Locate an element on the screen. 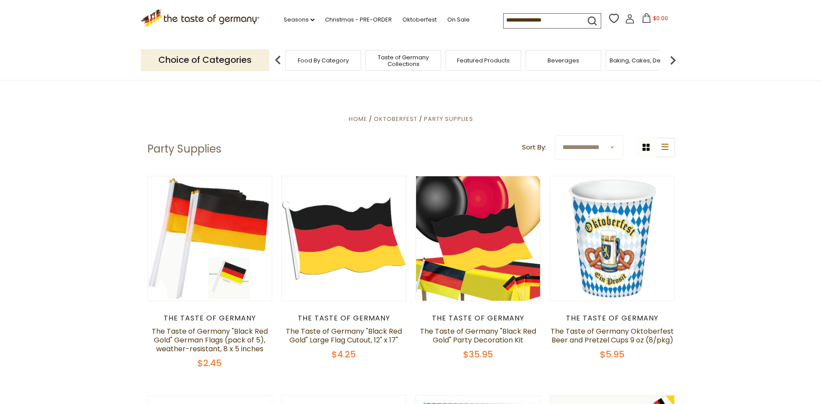 Image resolution: width=822 pixels, height=404 pixels. a: The Taste of Germany Oktoberfest Beer and Pretzel Cups 9 oz (8/pkg) is located at coordinates (612, 335).